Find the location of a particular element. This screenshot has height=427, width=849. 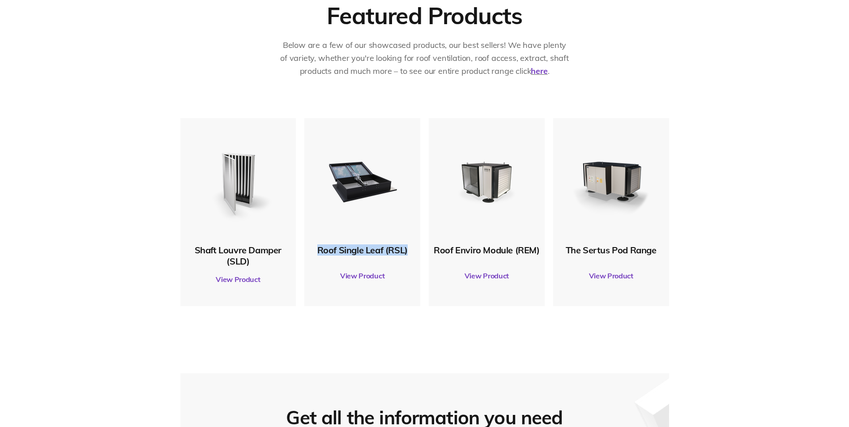

div: Chat Widget is located at coordinates (826, 405).